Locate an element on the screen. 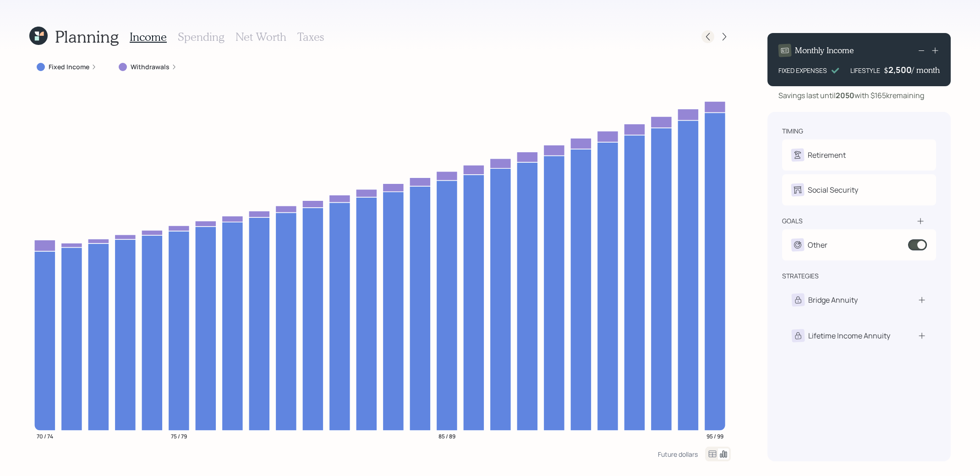 The height and width of the screenshot is (476, 980). tspan: 95 / 99 is located at coordinates (715, 435).